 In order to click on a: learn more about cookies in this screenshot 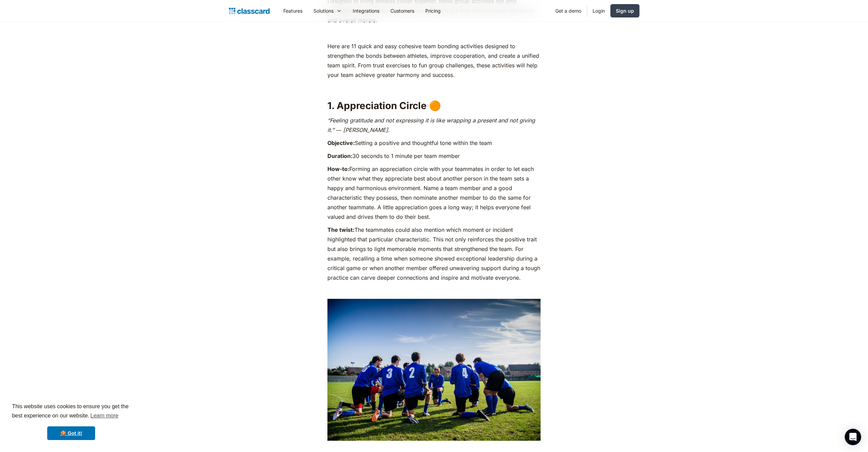, I will do `click(104, 416)`.